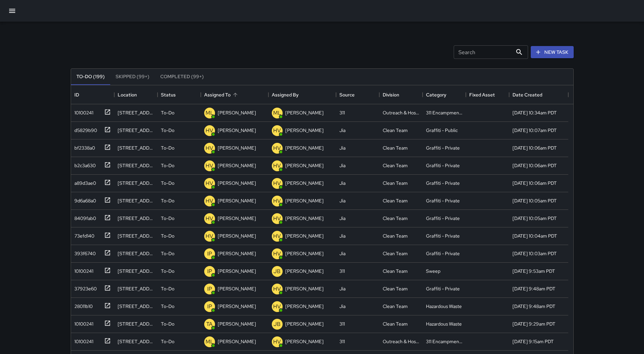 Image resolution: width=644 pixels, height=354 pixels. Describe the element at coordinates (179, 95) in the screenshot. I see `div: Status` at that location.